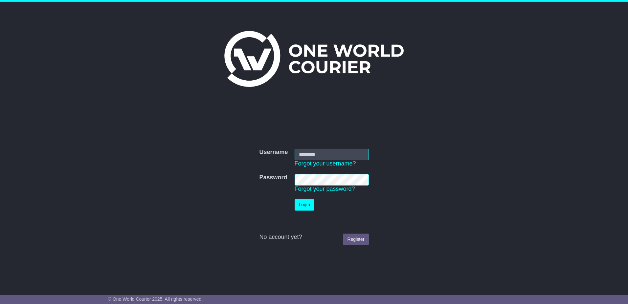 This screenshot has width=628, height=304. I want to click on a: Forgot your username?, so click(325, 163).